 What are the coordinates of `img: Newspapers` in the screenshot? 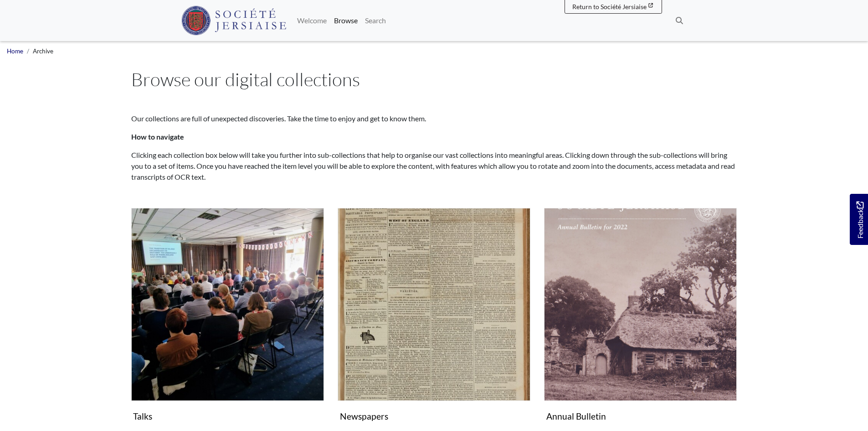 It's located at (434, 304).